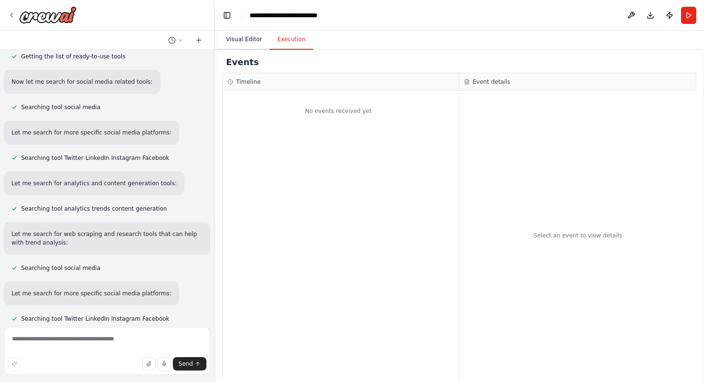  What do you see at coordinates (82, 82) in the screenshot?
I see `p: Now let me search for social media related tools:` at bounding box center [82, 82].